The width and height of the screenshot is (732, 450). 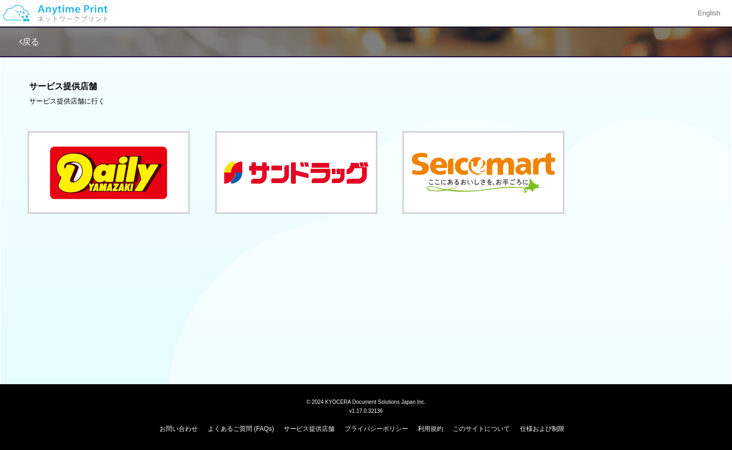 What do you see at coordinates (366, 86) in the screenshot?
I see `h3: サービス提供店舗` at bounding box center [366, 86].